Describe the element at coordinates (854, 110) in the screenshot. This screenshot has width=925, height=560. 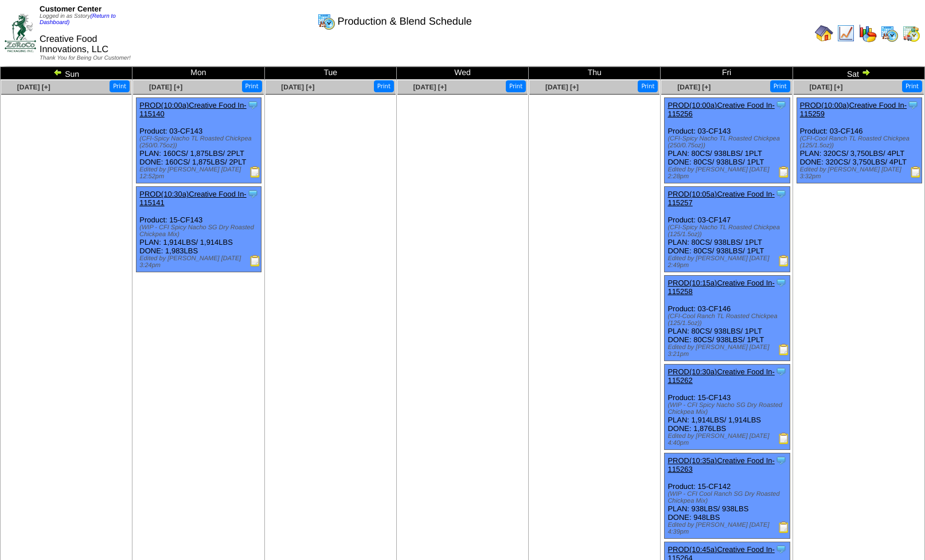
I see `a: PROD(10:00a)Creative Food In-115259` at that location.